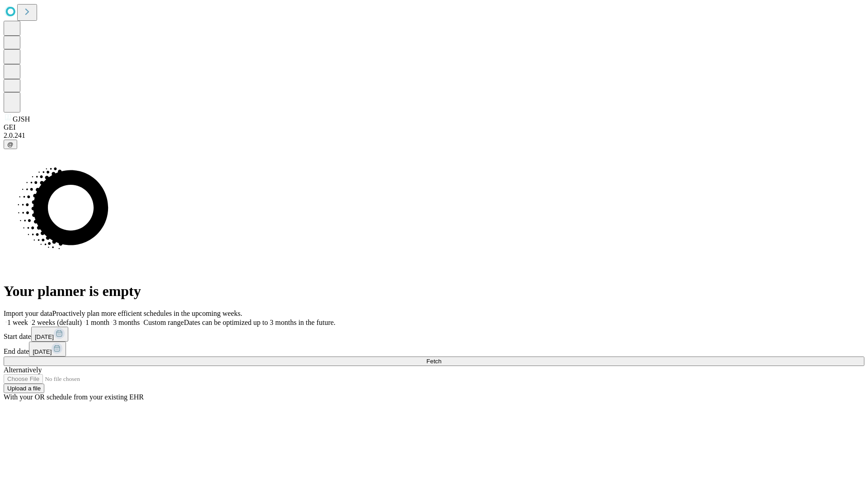 This screenshot has height=488, width=868. Describe the element at coordinates (98, 323) in the screenshot. I see `span: 1 month` at that location.